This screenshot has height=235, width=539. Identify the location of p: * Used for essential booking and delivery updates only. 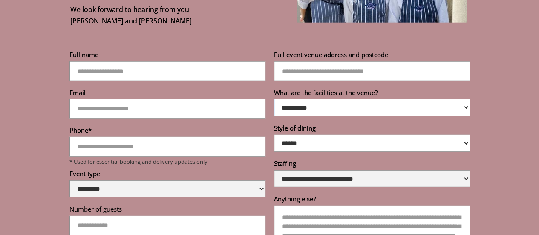
(168, 162).